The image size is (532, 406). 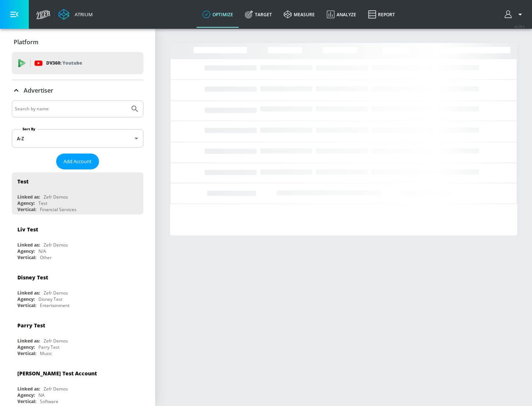 I want to click on div: A-Z, so click(x=78, y=139).